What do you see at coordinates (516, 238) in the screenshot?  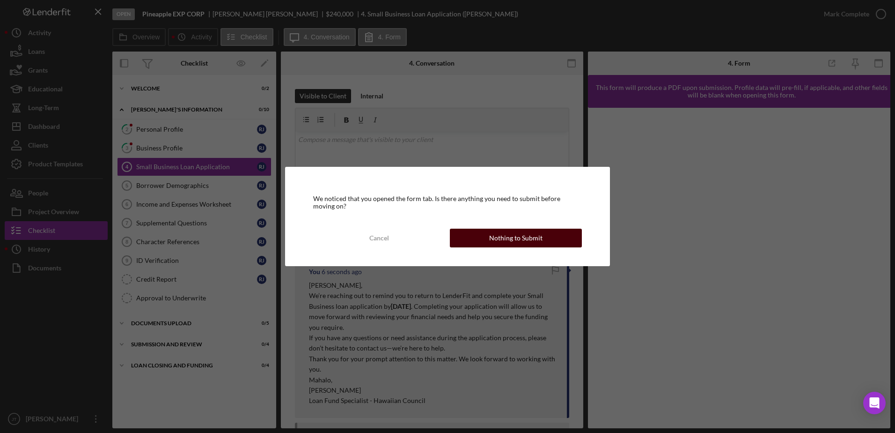 I see `button: Nothing to Submit` at bounding box center [516, 238].